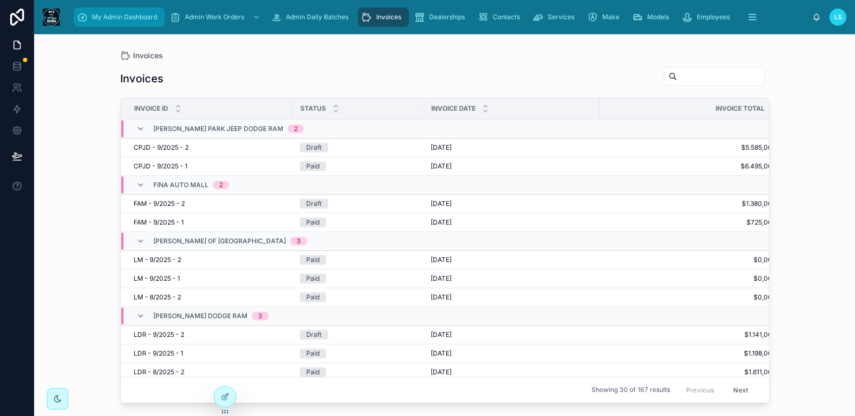 This screenshot has height=416, width=855. Describe the element at coordinates (686, 204) in the screenshot. I see `span: $1.380,00` at that location.